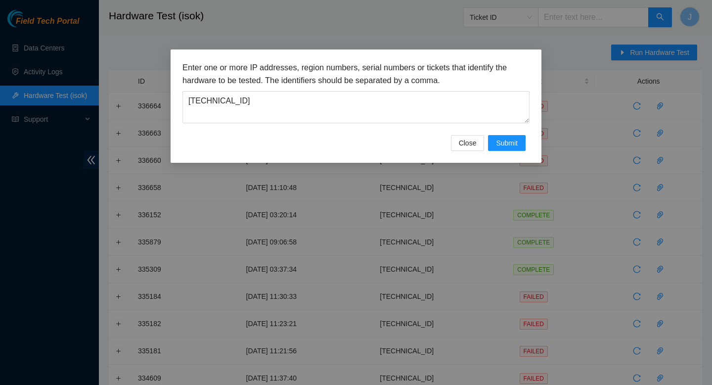  Describe the element at coordinates (507, 143) in the screenshot. I see `button: Submit` at that location.